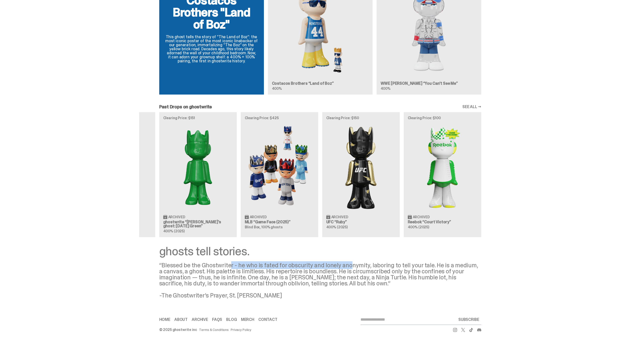 The width and height of the screenshot is (644, 342). What do you see at coordinates (198, 118) in the screenshot?
I see `p: Clearing Price: $151` at bounding box center [198, 118].